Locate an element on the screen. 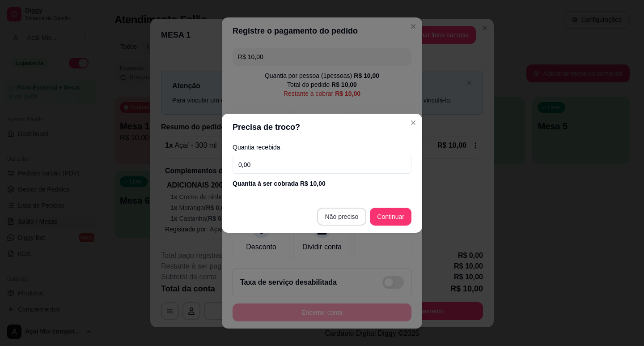  button: Close is located at coordinates (414, 123).